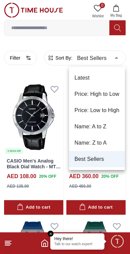 Image resolution: width=130 pixels, height=254 pixels. What do you see at coordinates (117, 241) in the screenshot?
I see `div: Chat Widget` at bounding box center [117, 241].